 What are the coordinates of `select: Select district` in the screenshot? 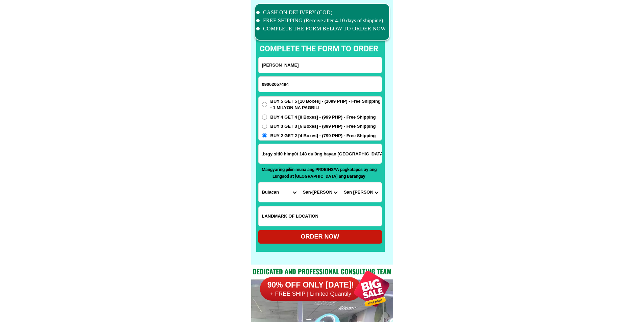 It's located at (320, 193).